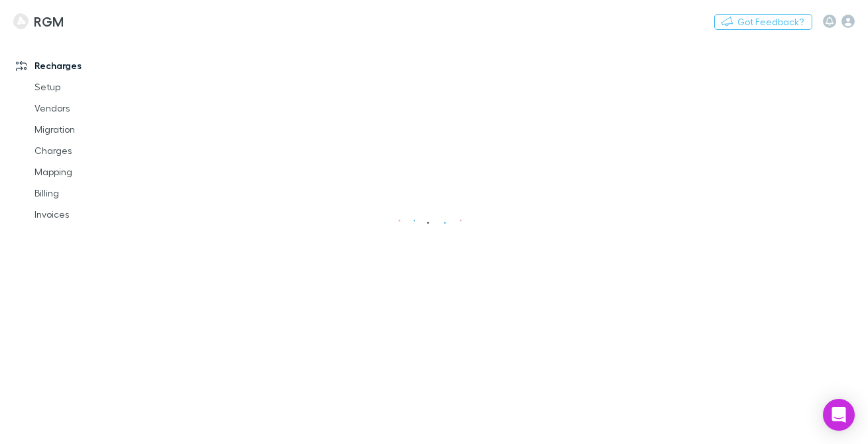 The height and width of the screenshot is (444, 868). I want to click on div: Open Intercom Messenger, so click(839, 414).